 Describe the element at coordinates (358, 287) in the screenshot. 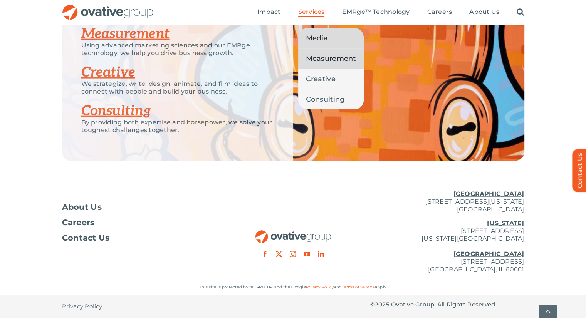

I see `a: Terms of Service` at that location.